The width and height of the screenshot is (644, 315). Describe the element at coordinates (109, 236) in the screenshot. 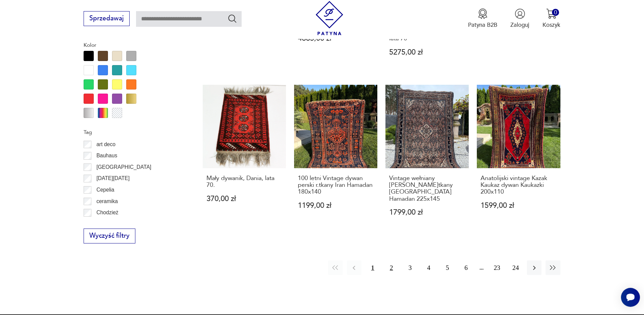

I see `button: Wyczyść filtry` at that location.